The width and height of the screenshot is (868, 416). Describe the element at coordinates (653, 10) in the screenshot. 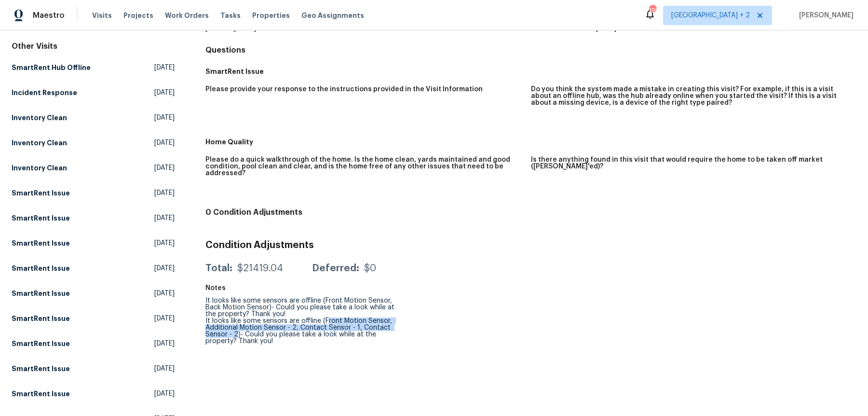

I see `div: 136` at that location.